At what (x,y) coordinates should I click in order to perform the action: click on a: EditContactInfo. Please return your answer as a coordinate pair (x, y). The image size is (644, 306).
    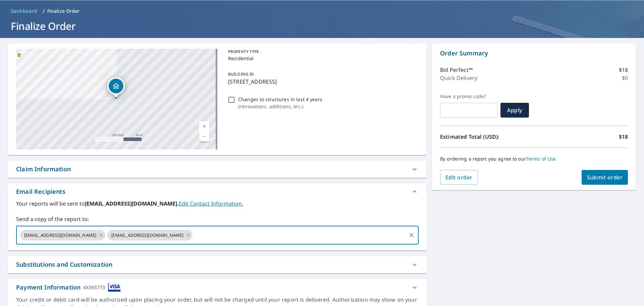
    Looking at the image, I should click on (211, 203).